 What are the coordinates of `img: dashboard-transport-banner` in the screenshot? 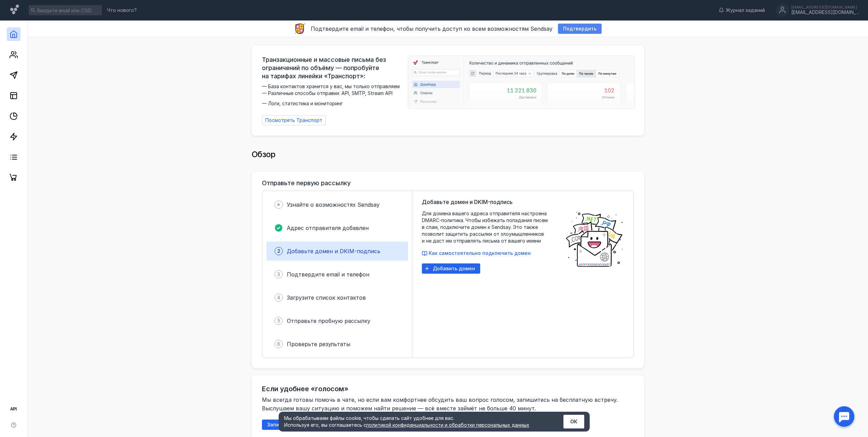 It's located at (522, 82).